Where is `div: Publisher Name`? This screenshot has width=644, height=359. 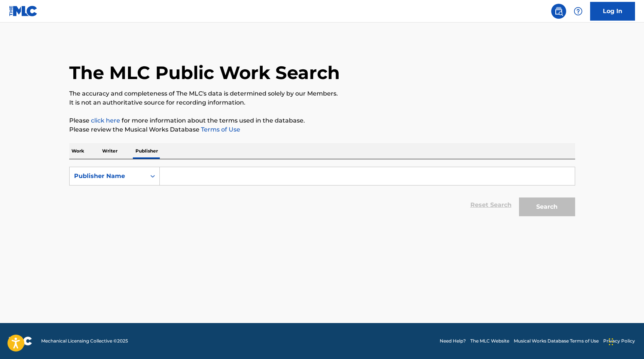 div: Publisher Name is located at coordinates (108, 176).